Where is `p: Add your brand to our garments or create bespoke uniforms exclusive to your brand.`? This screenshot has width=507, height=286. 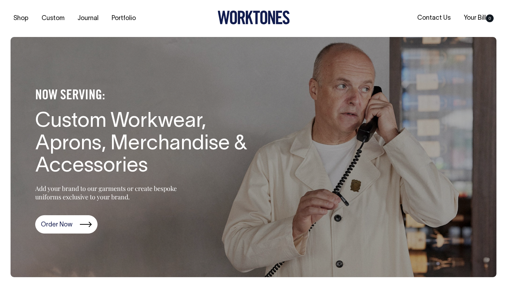 p: Add your brand to our garments or create bespoke uniforms exclusive to your brand. is located at coordinates (115, 193).